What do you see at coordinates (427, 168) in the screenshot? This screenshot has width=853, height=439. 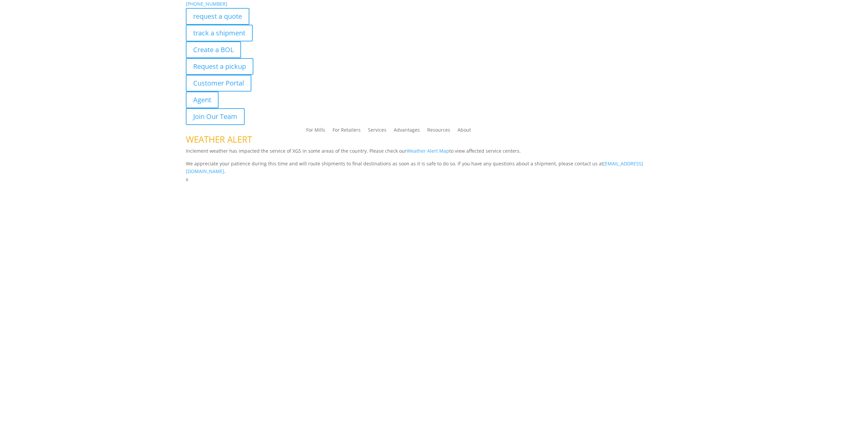 I see `p: We appreciate your patience during this time and will route shipments to final destinations as so...` at bounding box center [427, 168].